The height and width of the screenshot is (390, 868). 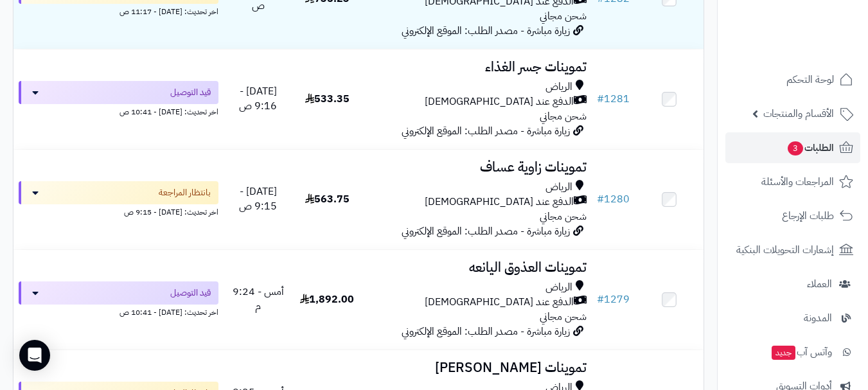 I want to click on a: العملاء, so click(x=793, y=284).